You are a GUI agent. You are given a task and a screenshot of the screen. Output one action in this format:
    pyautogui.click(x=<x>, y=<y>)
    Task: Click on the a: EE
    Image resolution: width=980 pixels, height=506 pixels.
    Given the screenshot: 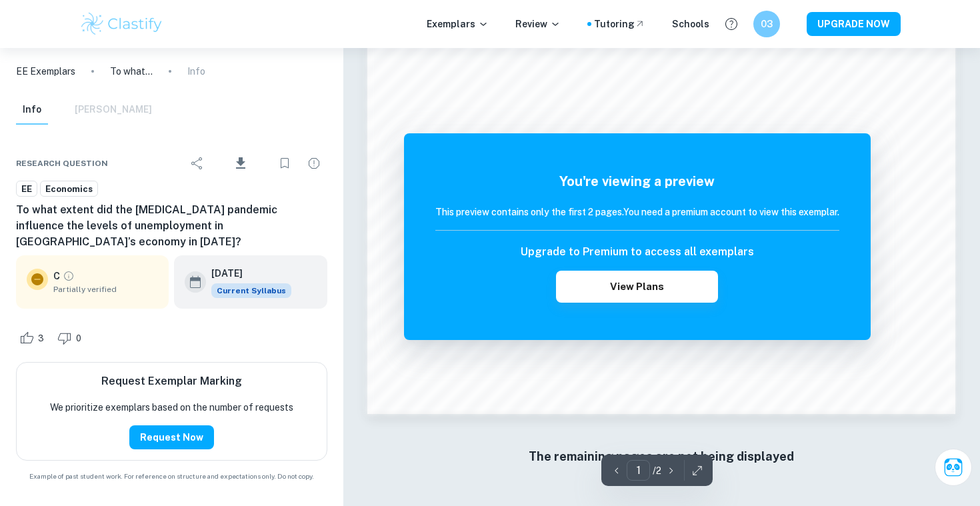 What is the action you would take?
    pyautogui.click(x=26, y=188)
    